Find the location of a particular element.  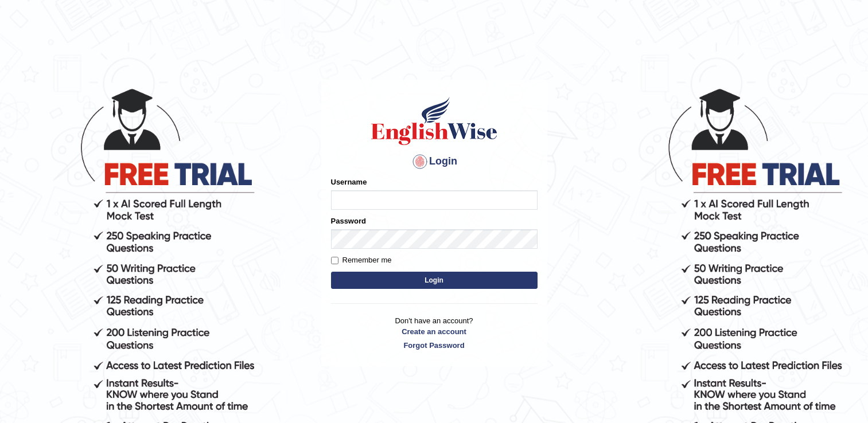

button: Login is located at coordinates (434, 280).